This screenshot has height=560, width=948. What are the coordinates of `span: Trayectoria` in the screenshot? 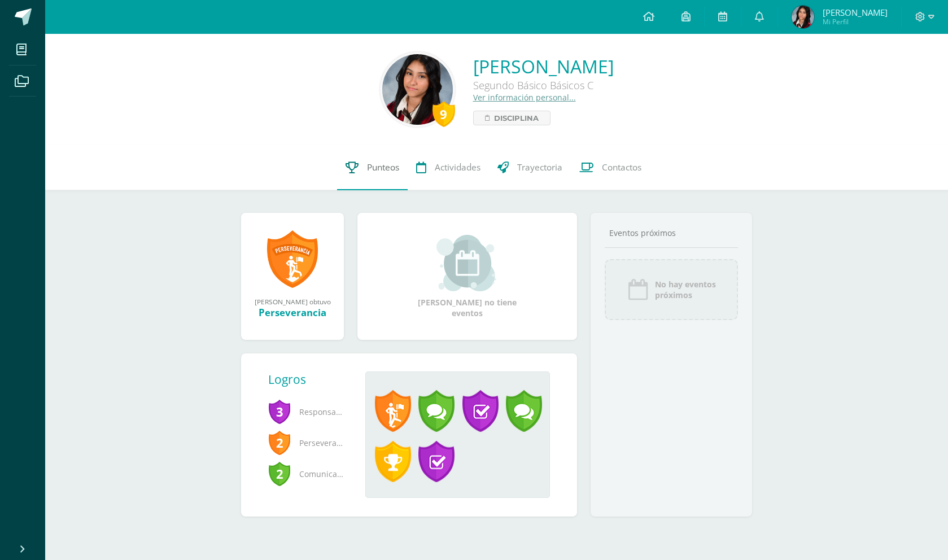 It's located at (540, 167).